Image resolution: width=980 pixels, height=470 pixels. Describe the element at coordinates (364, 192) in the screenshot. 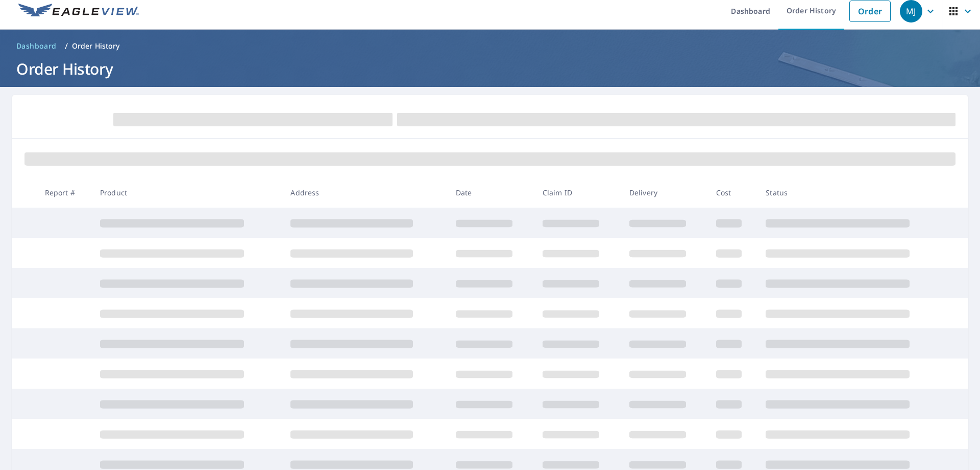

I see `th: Address` at that location.